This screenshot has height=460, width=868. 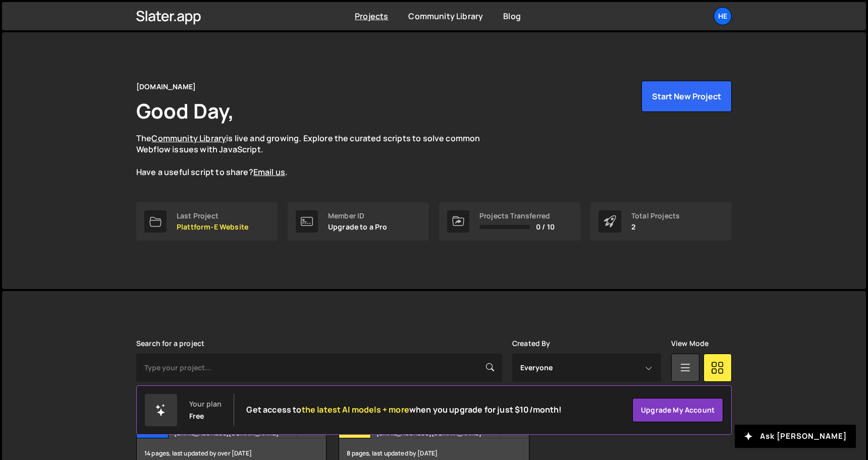 I want to click on p: Plattform-E Website, so click(x=213, y=227).